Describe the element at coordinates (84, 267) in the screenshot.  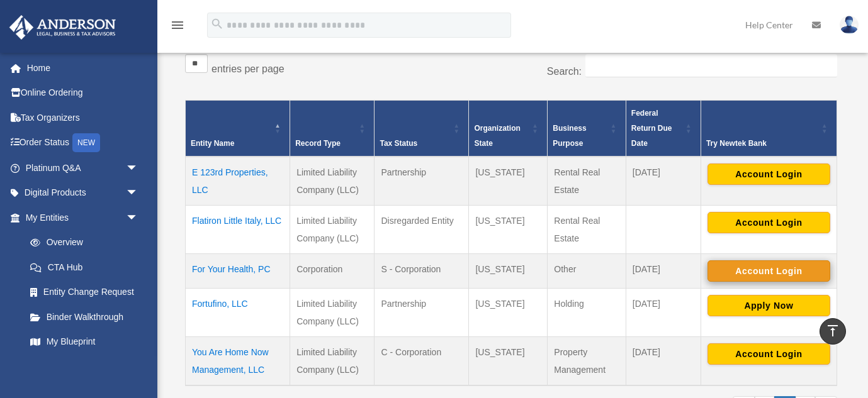
I see `a: CTA Hub` at that location.